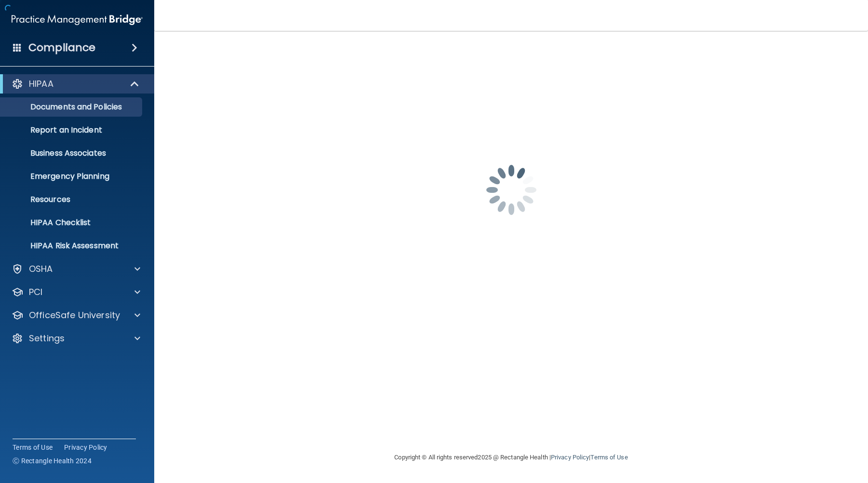  What do you see at coordinates (72, 153) in the screenshot?
I see `p: Business Associates` at bounding box center [72, 153].